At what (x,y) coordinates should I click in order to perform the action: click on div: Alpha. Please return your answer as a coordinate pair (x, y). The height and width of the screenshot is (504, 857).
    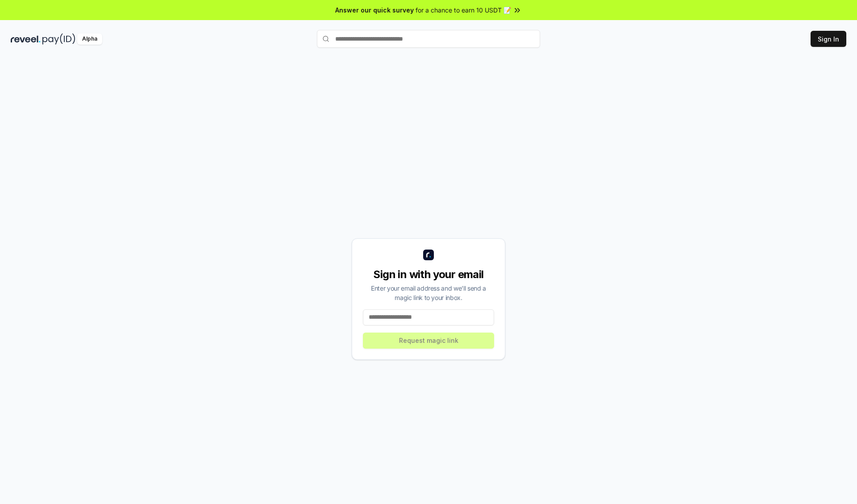
    Looking at the image, I should click on (90, 39).